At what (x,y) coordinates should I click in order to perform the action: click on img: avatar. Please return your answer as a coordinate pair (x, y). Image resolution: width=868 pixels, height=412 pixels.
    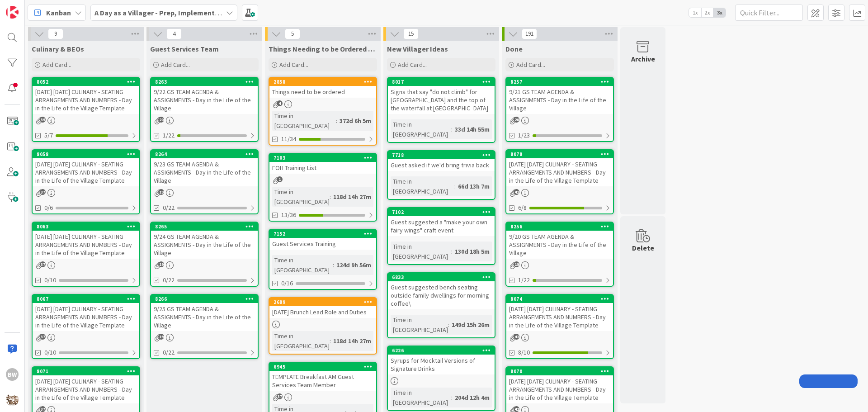
    Looking at the image, I should click on (12, 400).